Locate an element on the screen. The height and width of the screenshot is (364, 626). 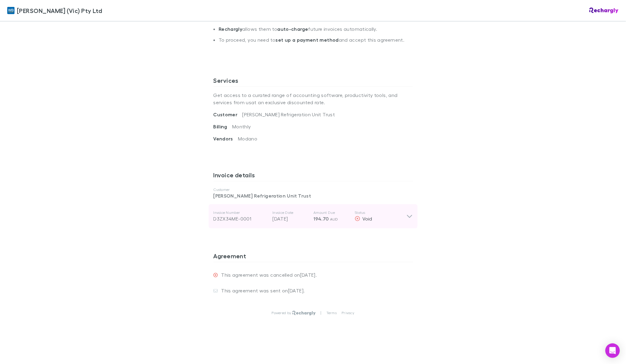
span: Customer is located at coordinates (228, 115).